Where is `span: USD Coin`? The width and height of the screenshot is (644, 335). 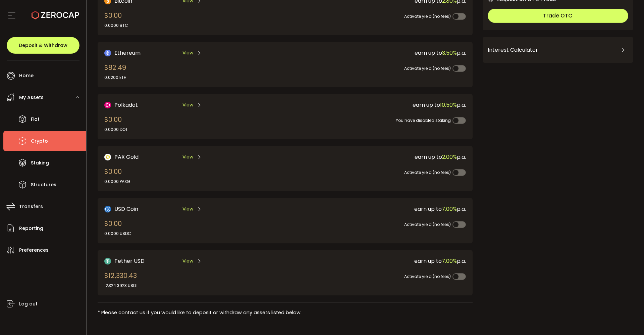
span: USD Coin is located at coordinates (126, 209).